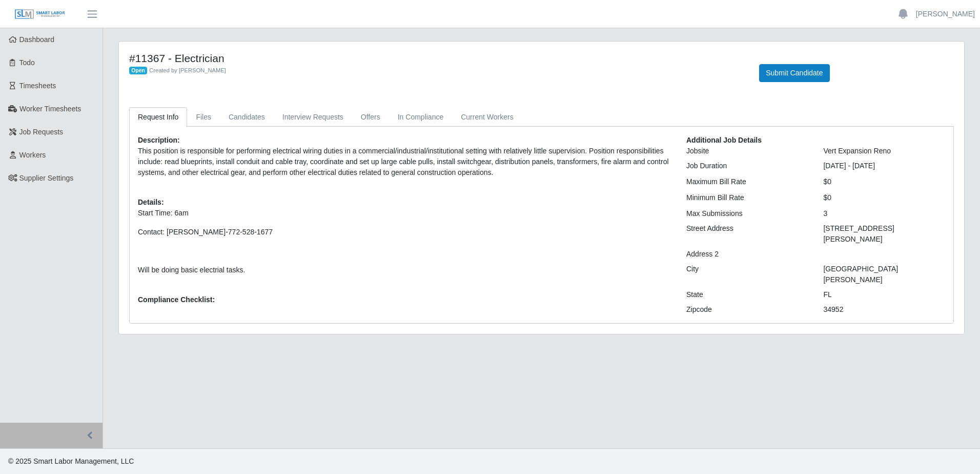 This screenshot has height=474, width=980. I want to click on span: Open, so click(138, 70).